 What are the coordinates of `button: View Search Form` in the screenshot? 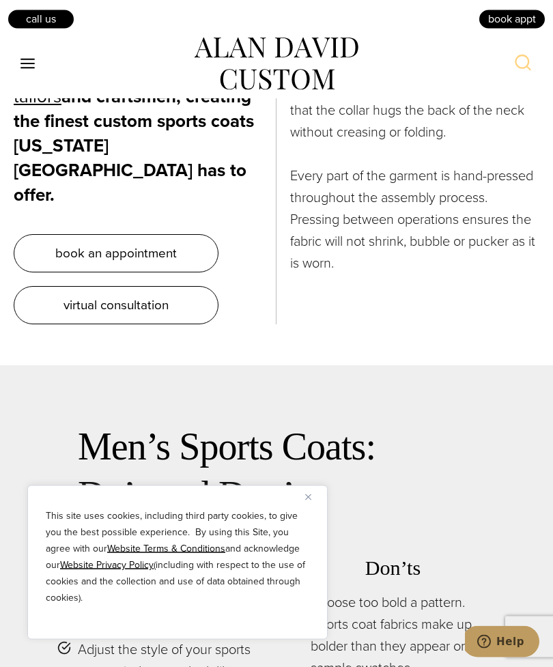 It's located at (523, 64).